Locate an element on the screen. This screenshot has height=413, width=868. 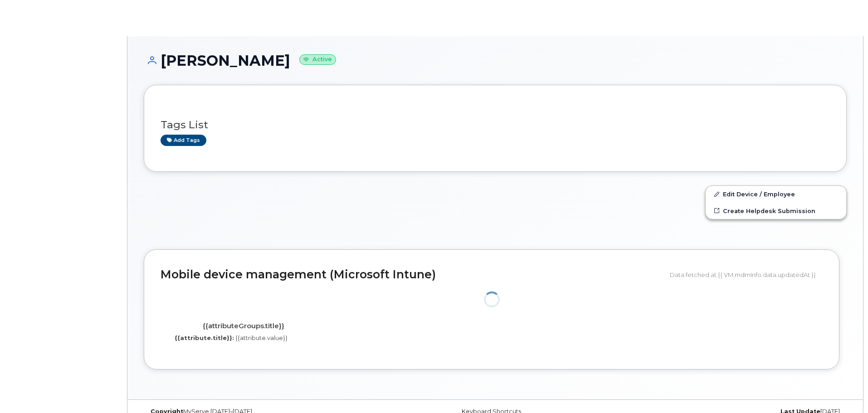
a: Edit Device / Employee is located at coordinates (776, 194).